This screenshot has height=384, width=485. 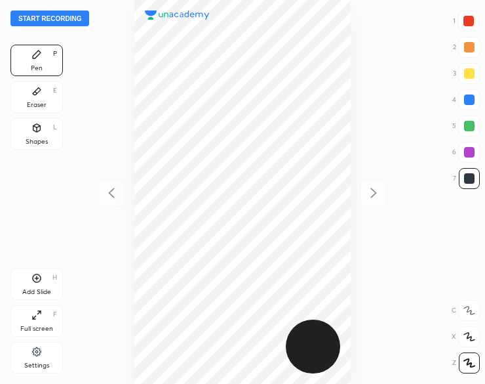 What do you see at coordinates (466, 310) in the screenshot?
I see `div: C` at bounding box center [466, 310].